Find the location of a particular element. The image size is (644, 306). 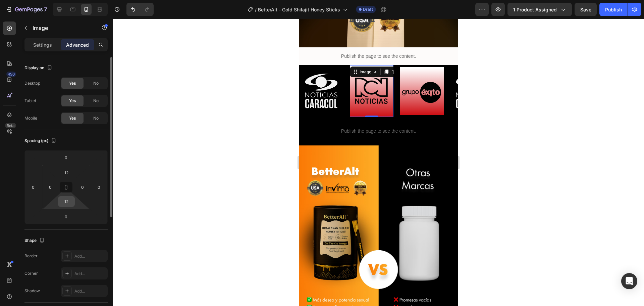

span: 1 product assigned is located at coordinates (535, 9).